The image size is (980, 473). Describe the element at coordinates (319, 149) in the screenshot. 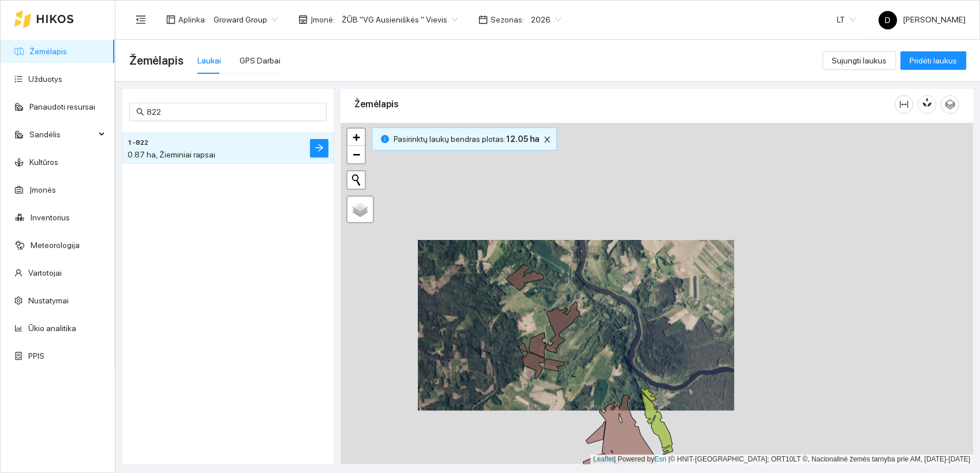

I see `span: arrow-right` at that location.